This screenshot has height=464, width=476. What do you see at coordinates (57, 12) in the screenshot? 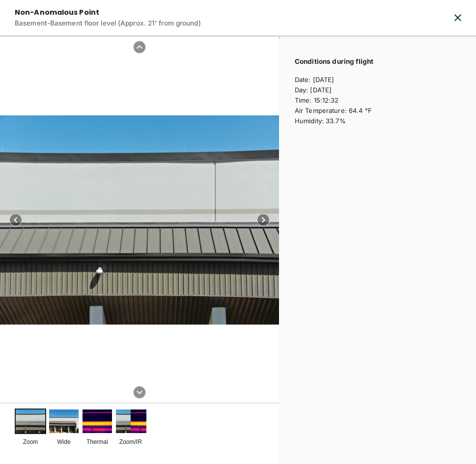
I see `span: Non-anomalous point` at bounding box center [57, 12].